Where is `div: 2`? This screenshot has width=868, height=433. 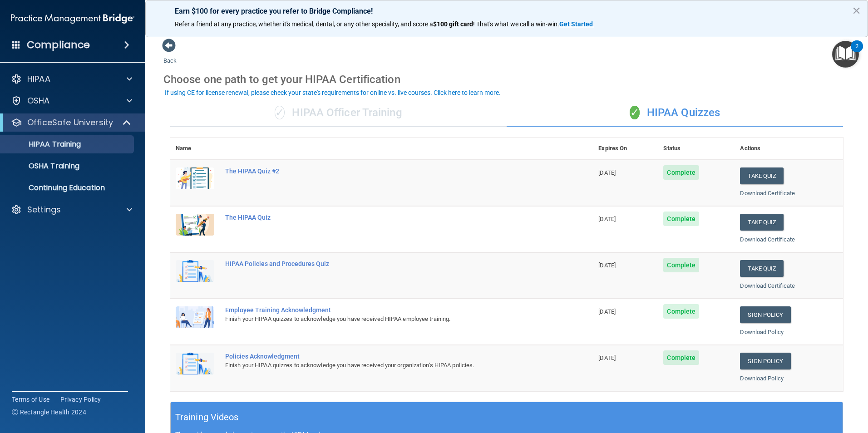 div: 2 is located at coordinates (857, 52).